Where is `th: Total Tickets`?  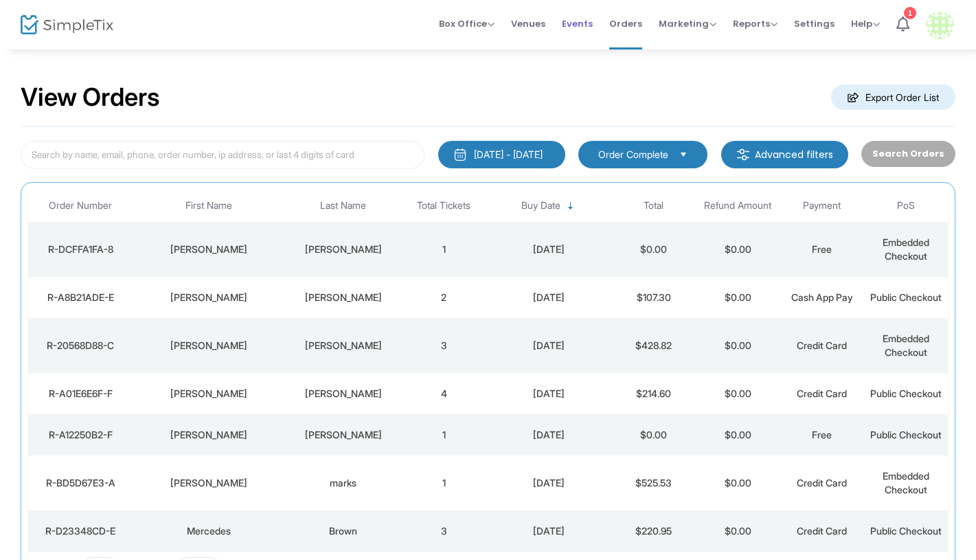 th: Total Tickets is located at coordinates (444, 205).